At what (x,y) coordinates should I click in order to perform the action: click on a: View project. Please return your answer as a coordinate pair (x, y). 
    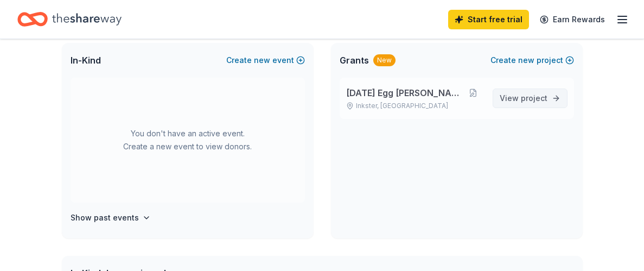
    Looking at the image, I should click on (530, 98).